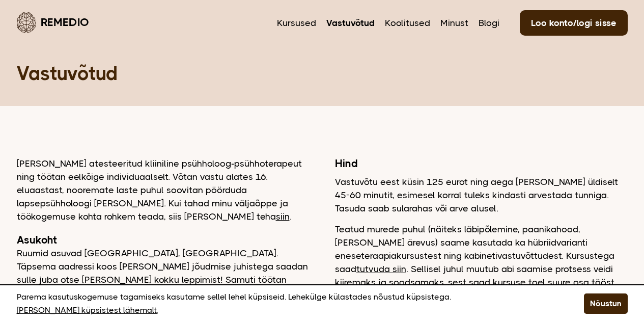  I want to click on button: Nõustun, so click(606, 303).